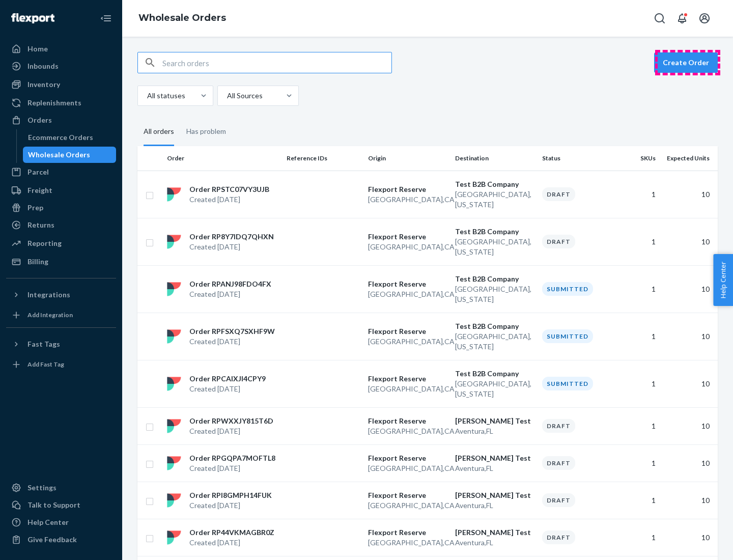 The height and width of the screenshot is (560, 733). Describe the element at coordinates (61, 208) in the screenshot. I see `a: Prep` at that location.